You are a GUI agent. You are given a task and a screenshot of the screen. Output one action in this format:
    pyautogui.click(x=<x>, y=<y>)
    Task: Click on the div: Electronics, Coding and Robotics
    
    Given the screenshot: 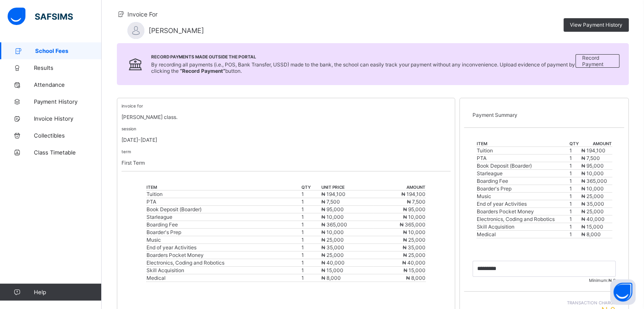 What is the action you would take?
    pyautogui.click(x=223, y=263)
    